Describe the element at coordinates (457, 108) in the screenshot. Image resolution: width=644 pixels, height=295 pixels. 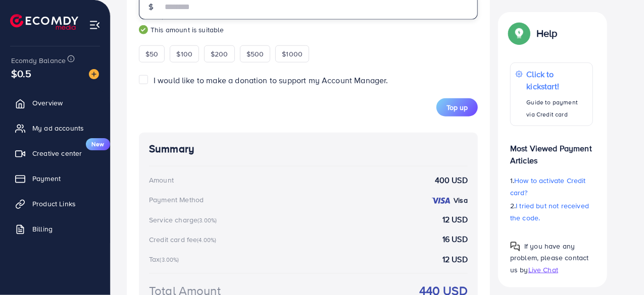
I see `span: Top up` at that location.